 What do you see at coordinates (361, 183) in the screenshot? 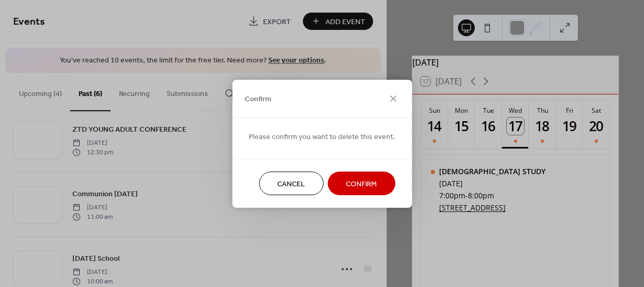
I see `button: Confirm` at bounding box center [361, 183].